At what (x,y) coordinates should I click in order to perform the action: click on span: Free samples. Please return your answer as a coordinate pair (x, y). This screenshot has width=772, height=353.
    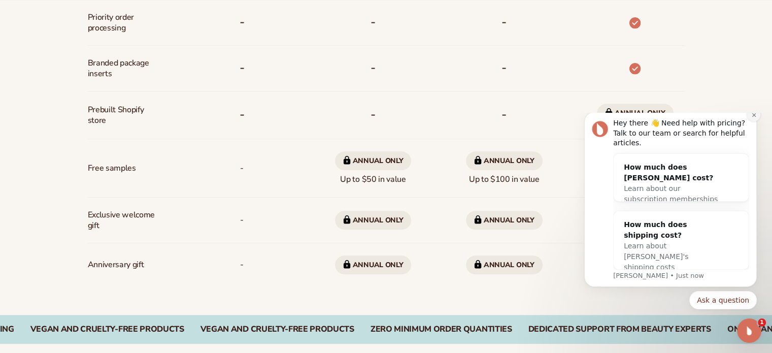
    Looking at the image, I should click on (112, 168).